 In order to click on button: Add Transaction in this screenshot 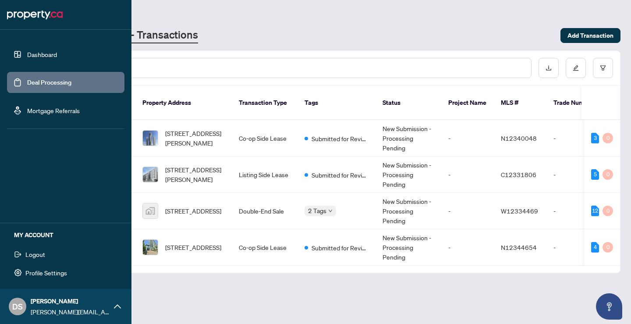, I will do `click(590, 35)`.